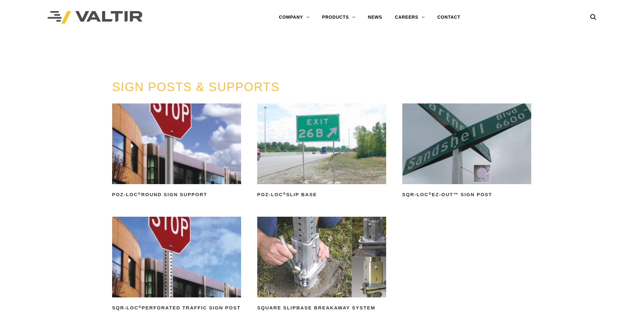  Describe the element at coordinates (467, 195) in the screenshot. I see `h2: SQR-LOC EZ-Out™ Sign Post` at that location.